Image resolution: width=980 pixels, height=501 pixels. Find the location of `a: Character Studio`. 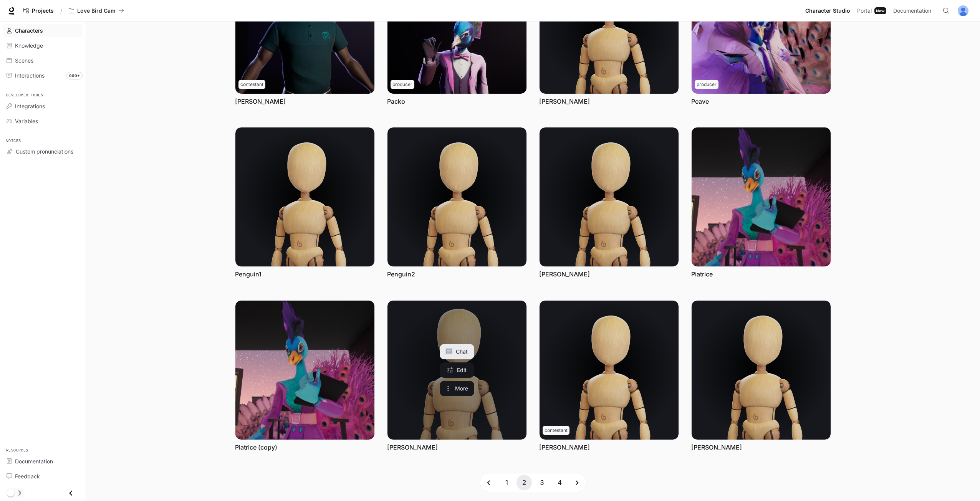

a: Character Studio is located at coordinates (827, 11).